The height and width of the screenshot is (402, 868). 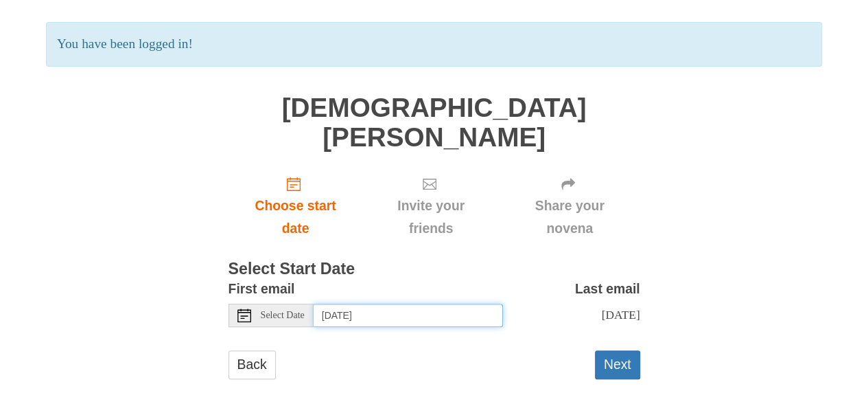 I want to click on h3: Select Start Date, so click(x=435, y=269).